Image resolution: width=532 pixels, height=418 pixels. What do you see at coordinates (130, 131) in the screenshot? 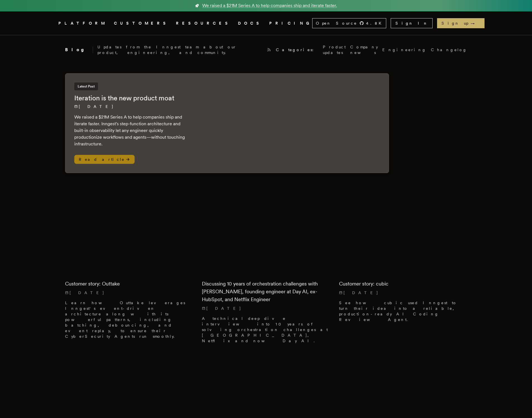
I see `p: We raised a $21M Series A to help companies ship and iterate faster. Inngest's step-function arch...` at bounding box center [130, 131].